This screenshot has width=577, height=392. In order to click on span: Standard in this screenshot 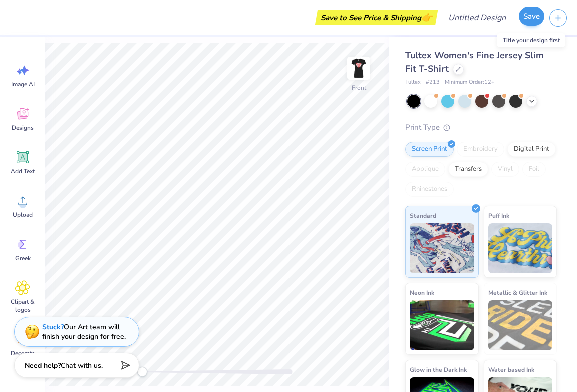, I will do `click(423, 215)`.